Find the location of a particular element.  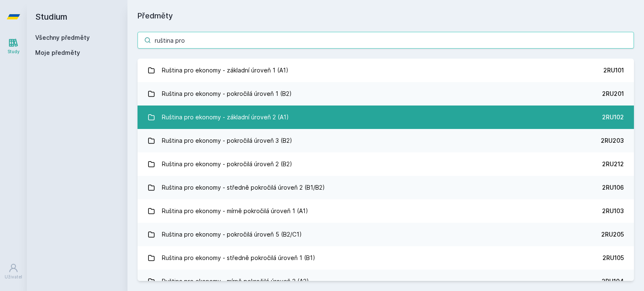

div: Ruština pro ekonomy - základní úroveň 1 (A1) is located at coordinates (225, 71).